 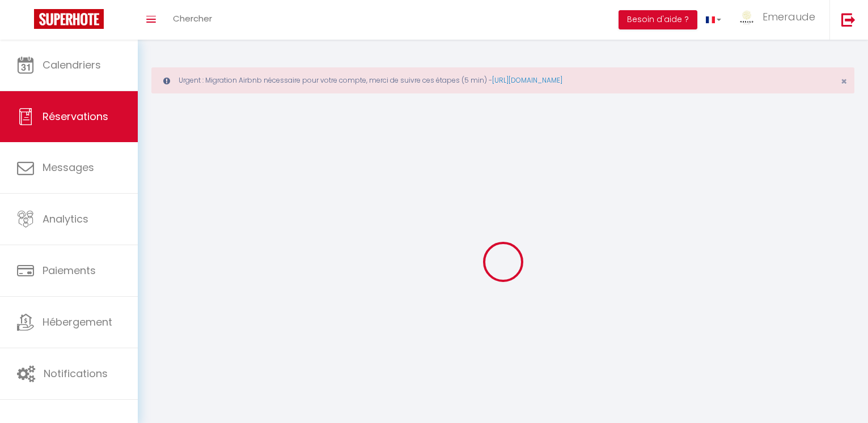 What do you see at coordinates (69, 270) in the screenshot?
I see `span: Paiements` at bounding box center [69, 270].